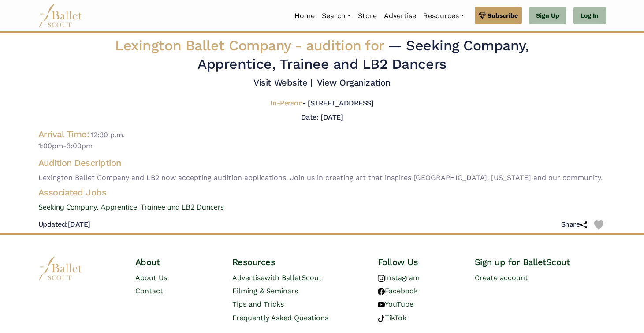 The height and width of the screenshot is (333, 644). I want to click on span: In-Person, so click(286, 103).